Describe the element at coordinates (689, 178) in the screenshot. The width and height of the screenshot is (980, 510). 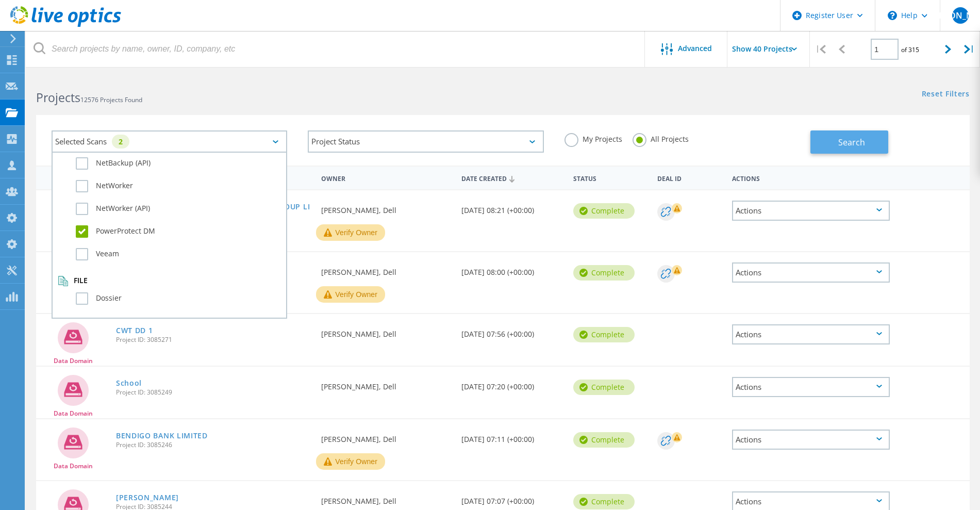
I see `div: Deal Id` at that location.